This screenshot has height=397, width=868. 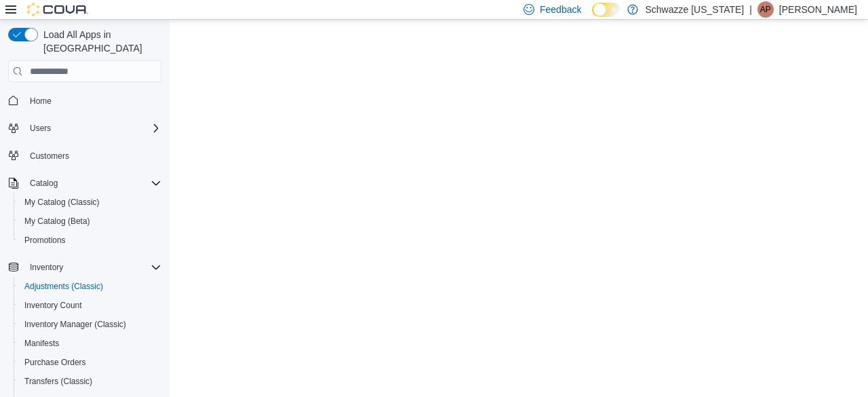 I want to click on button: My Catalog (Beta), so click(x=91, y=221).